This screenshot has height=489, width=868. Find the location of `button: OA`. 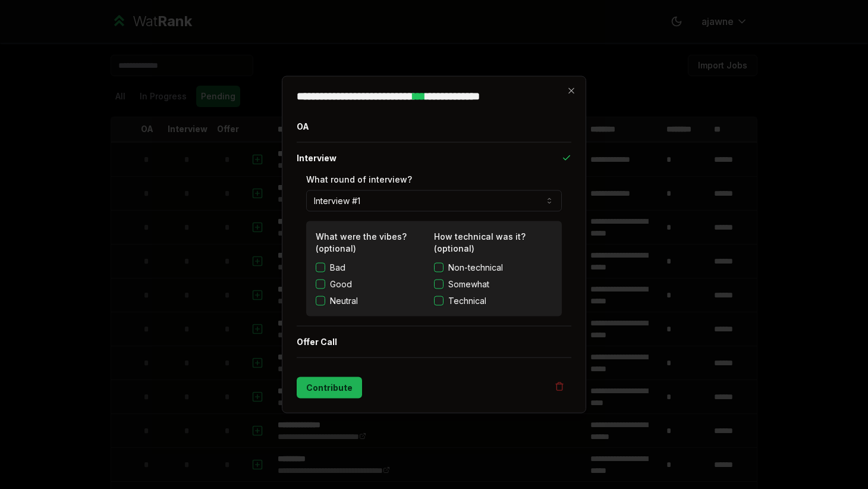

button: OA is located at coordinates (434, 127).